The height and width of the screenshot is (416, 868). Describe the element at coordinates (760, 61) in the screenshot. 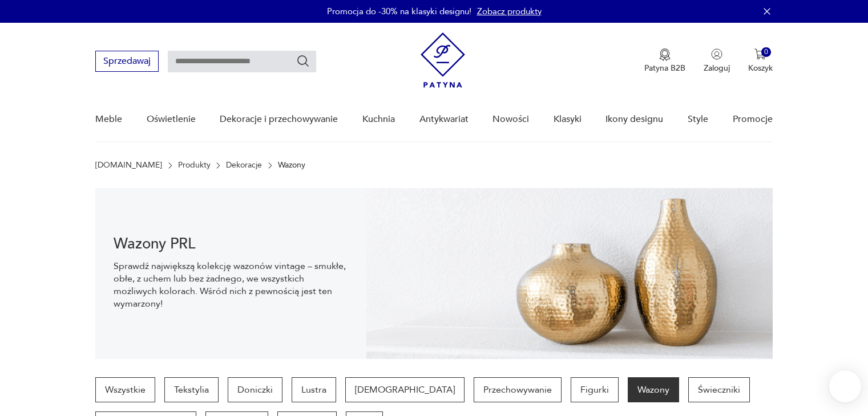

I see `button: 0Koszyk` at that location.